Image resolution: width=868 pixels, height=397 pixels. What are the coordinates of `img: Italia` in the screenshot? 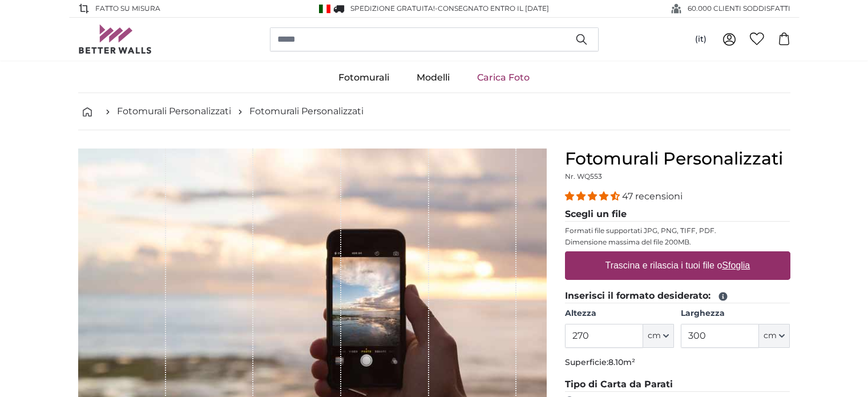 It's located at (325, 9).